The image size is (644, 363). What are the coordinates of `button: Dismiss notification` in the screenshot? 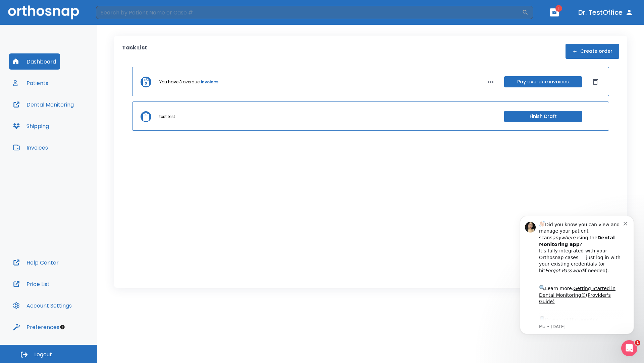 It's located at (117, 17).